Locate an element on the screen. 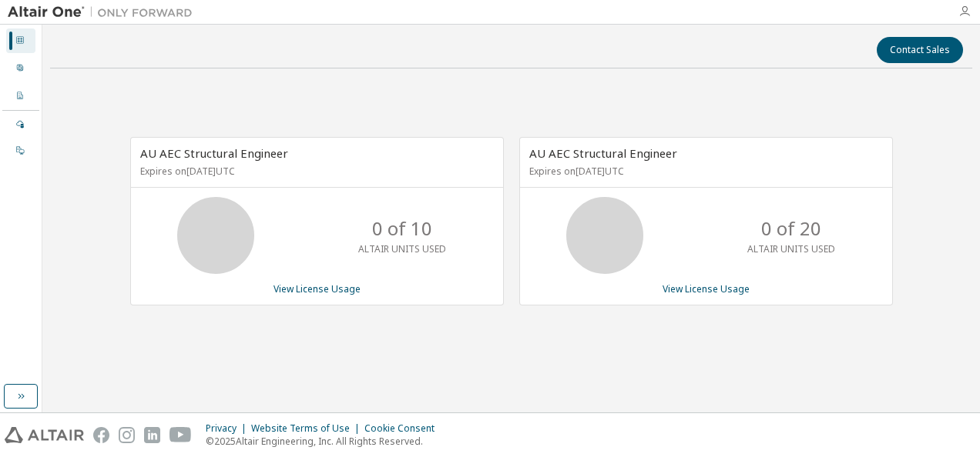 This screenshot has width=980, height=457. p: 0 of 10 is located at coordinates (402, 228).